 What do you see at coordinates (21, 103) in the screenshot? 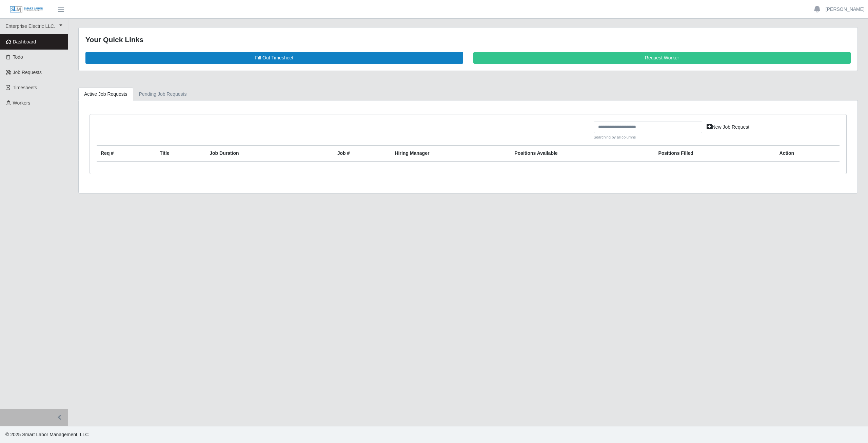
I see `span: Workers` at bounding box center [21, 103].